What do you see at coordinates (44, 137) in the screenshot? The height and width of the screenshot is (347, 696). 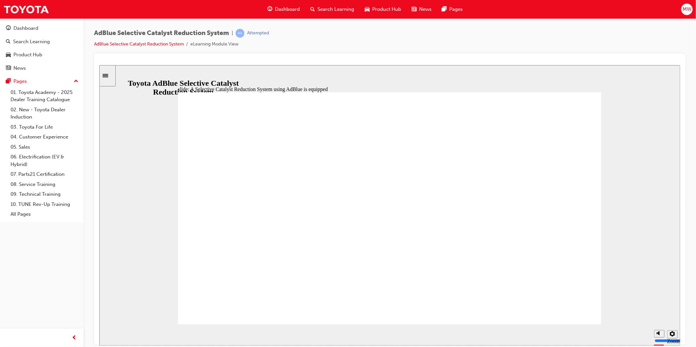 I see `a: 04. Customer Experience` at bounding box center [44, 137].